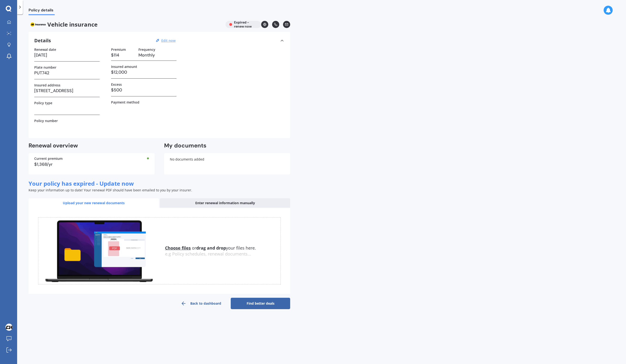  What do you see at coordinates (81, 183) in the screenshot?
I see `span: Your policy has expired - Update now` at bounding box center [81, 183].